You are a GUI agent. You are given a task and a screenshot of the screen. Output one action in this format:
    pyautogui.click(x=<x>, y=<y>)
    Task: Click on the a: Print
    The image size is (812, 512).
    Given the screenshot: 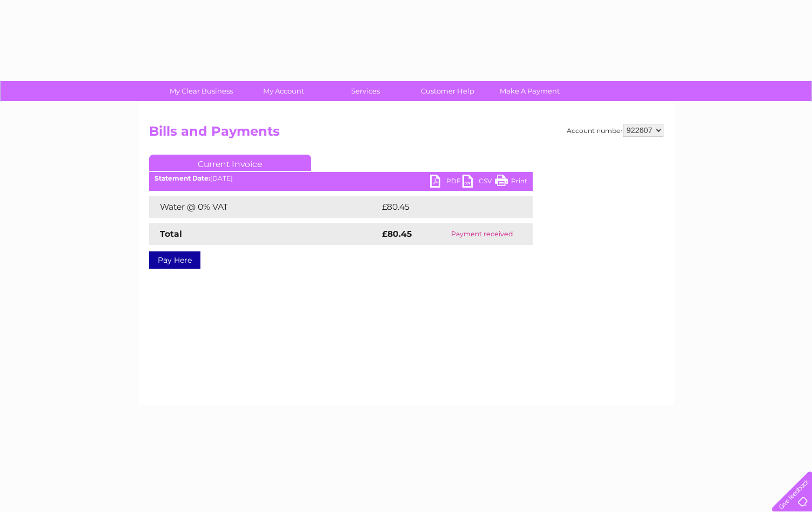 What is the action you would take?
    pyautogui.click(x=511, y=182)
    